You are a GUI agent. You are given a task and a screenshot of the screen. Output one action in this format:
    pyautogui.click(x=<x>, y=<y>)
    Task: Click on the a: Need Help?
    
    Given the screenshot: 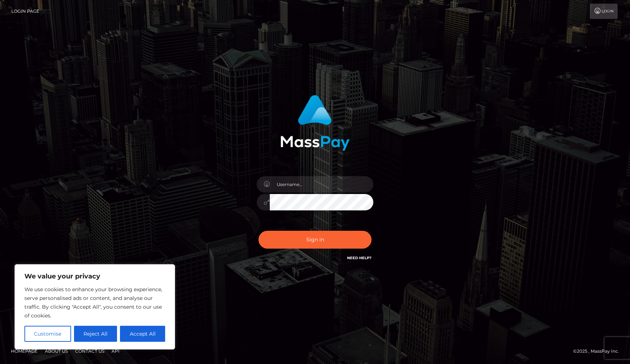 What is the action you would take?
    pyautogui.click(x=359, y=258)
    